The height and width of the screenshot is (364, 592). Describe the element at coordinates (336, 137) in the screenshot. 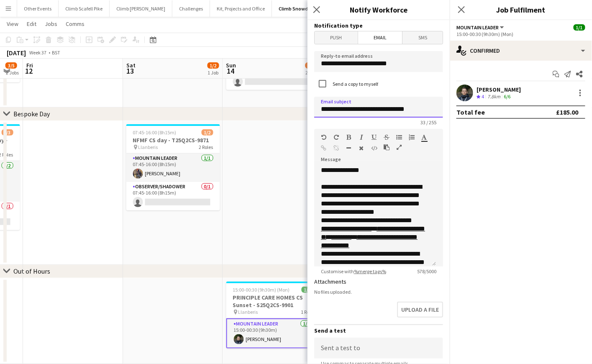

I see `button: Redo` at that location.